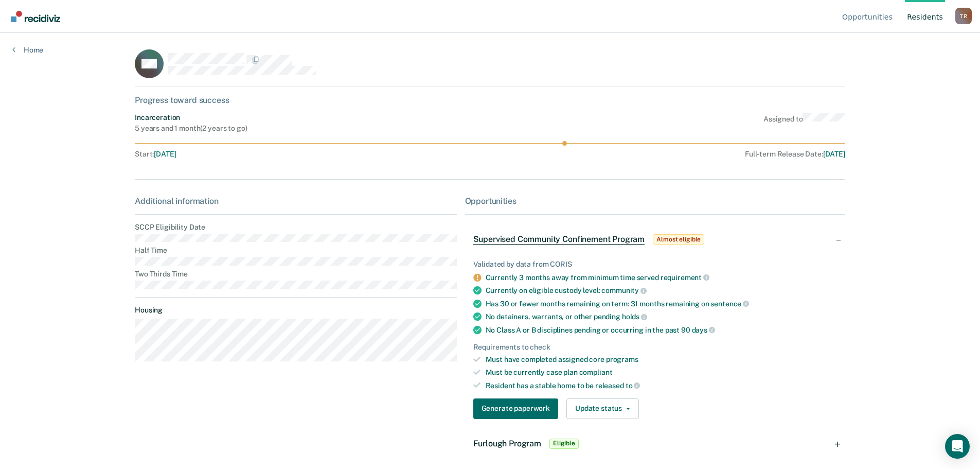 Image resolution: width=980 pixels, height=469 pixels. I want to click on span: Eligible, so click(564, 444).